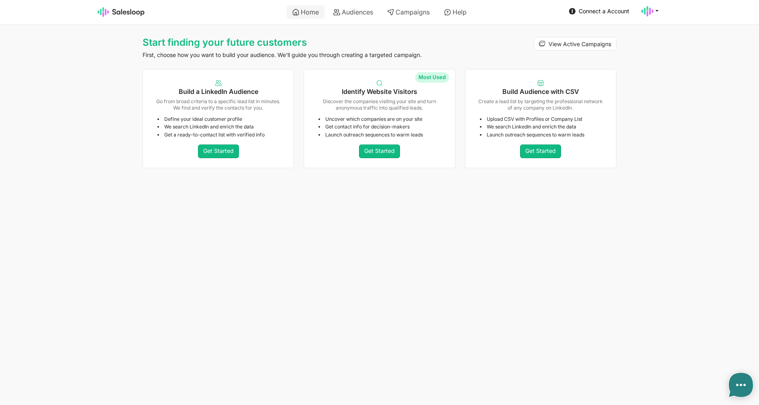 This screenshot has height=405, width=759. Describe the element at coordinates (305, 12) in the screenshot. I see `a: Home` at that location.